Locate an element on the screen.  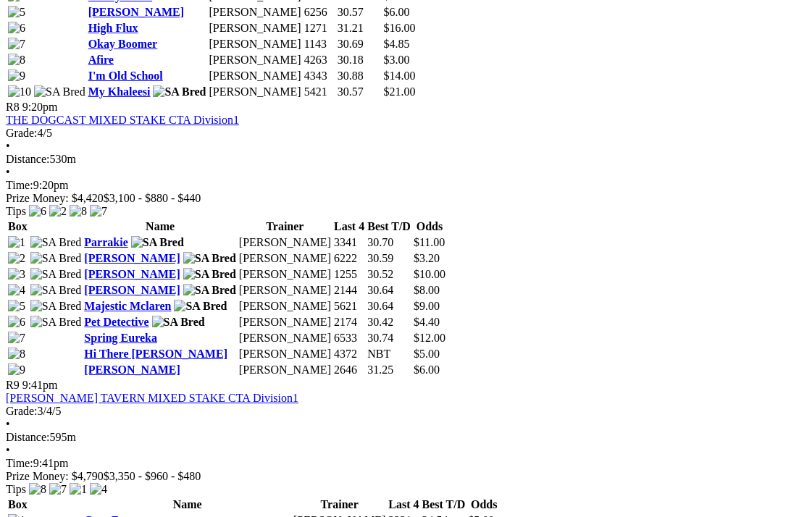
img: 9 is located at coordinates (17, 76).